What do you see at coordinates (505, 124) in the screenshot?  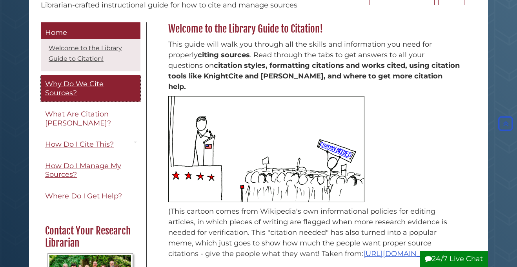 I see `a: Back to Top` at bounding box center [505, 124].